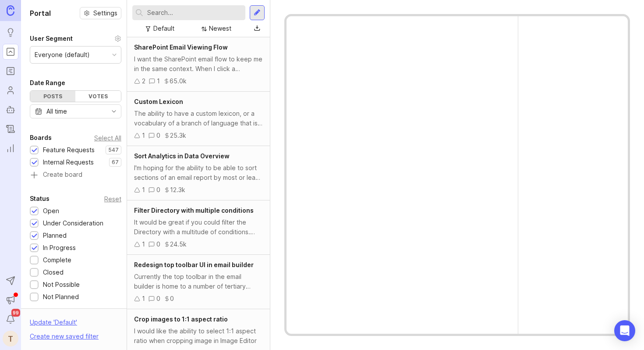  What do you see at coordinates (59, 248) in the screenshot?
I see `div: In Progress` at bounding box center [59, 248].